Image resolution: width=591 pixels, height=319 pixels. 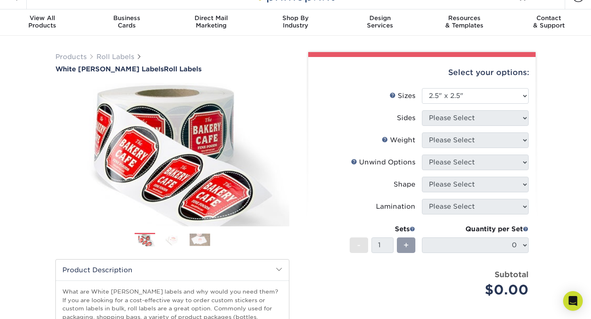 What do you see at coordinates (380, 22) in the screenshot?
I see `div: Services` at bounding box center [380, 22].